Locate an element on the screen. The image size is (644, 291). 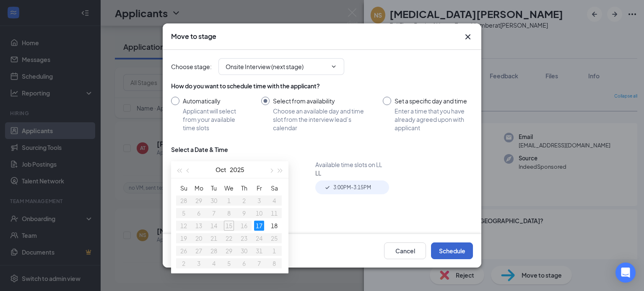
th: Fr is located at coordinates (259, 188).